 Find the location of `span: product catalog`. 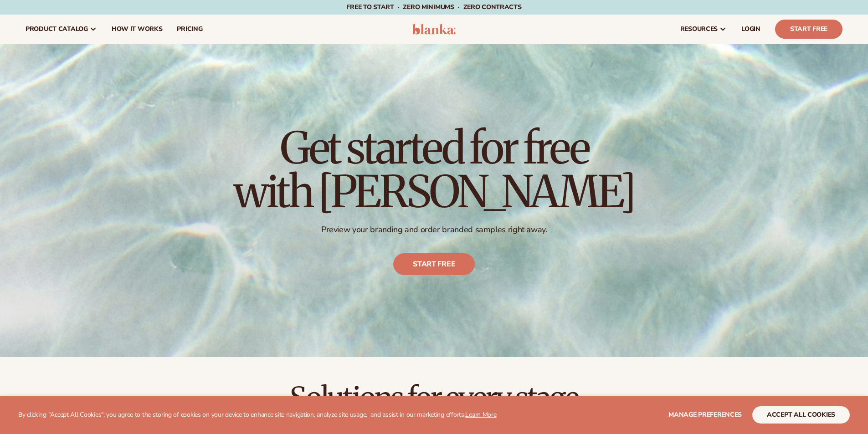

span: product catalog is located at coordinates (56, 29).